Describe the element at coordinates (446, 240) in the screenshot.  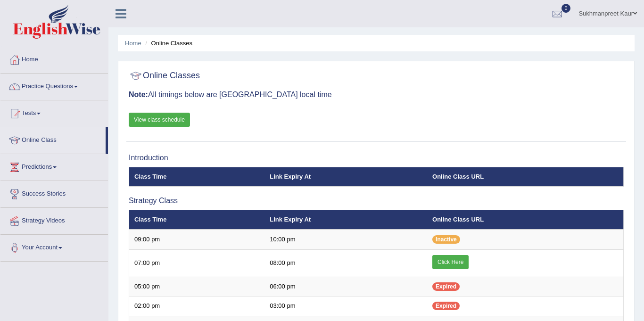
I see `span: Inactive` at that location.